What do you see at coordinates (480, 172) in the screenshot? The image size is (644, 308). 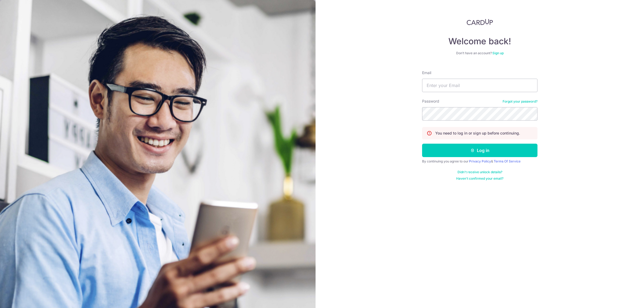 I see `a: Didn't receive unlock details?` at bounding box center [480, 172].